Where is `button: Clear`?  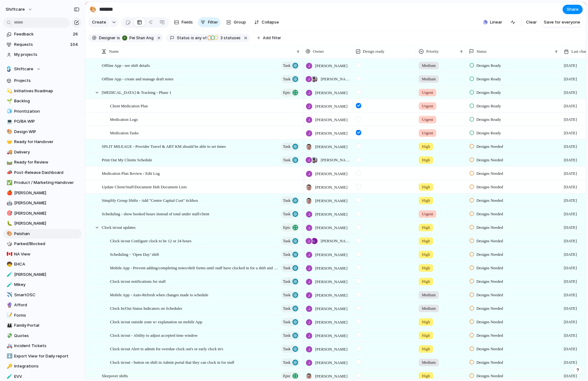
button: Clear is located at coordinates (531, 22).